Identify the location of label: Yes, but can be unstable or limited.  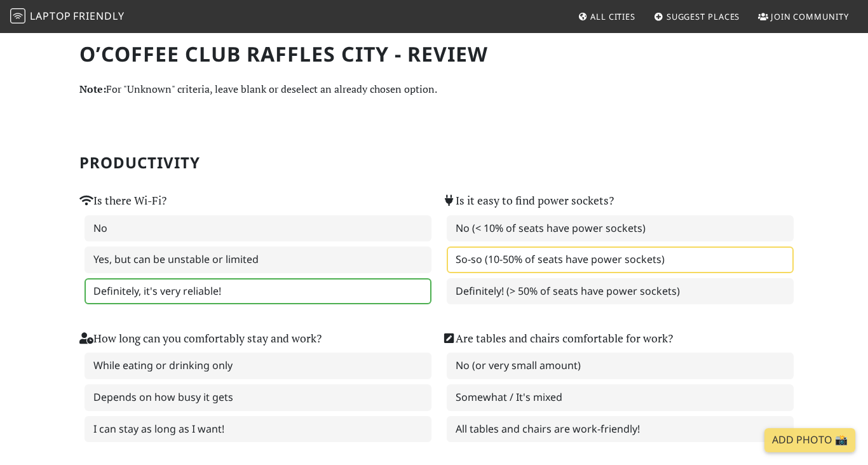
(258, 259).